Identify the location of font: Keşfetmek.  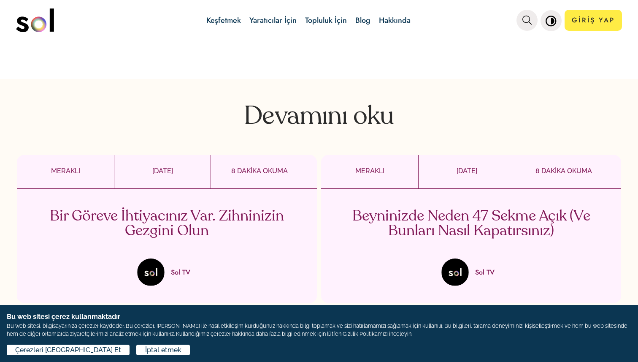
(224, 20).